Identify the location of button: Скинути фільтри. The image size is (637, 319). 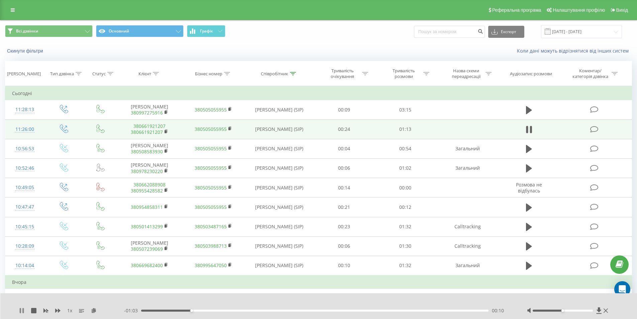
(26, 51).